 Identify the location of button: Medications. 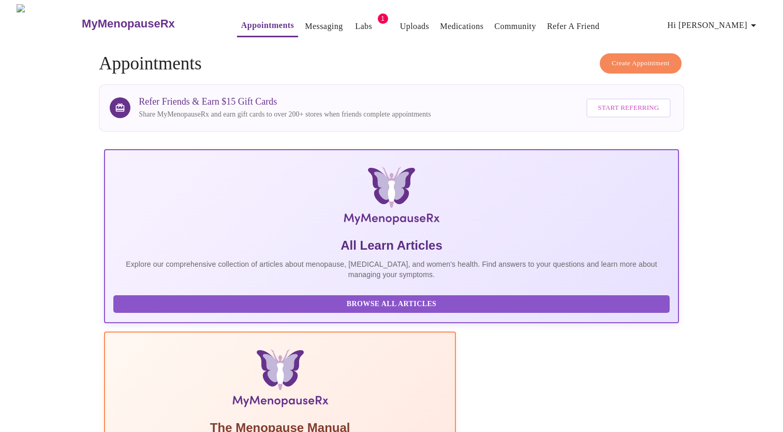
(462, 26).